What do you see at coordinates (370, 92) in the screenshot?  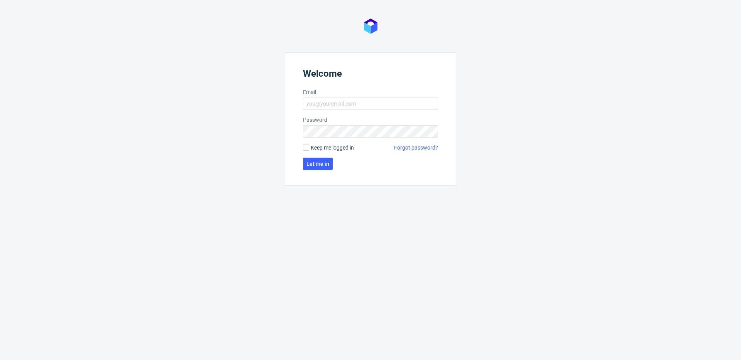 I see `label: Email` at bounding box center [370, 92].